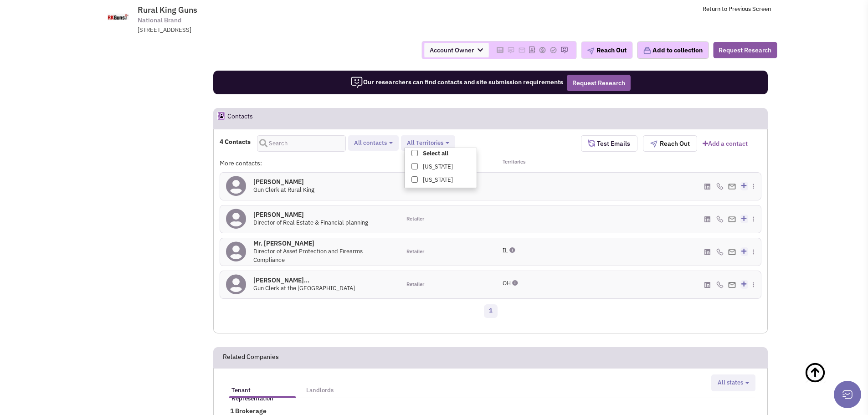  I want to click on span: Director of Asset Protection and Firearms Compliance, so click(308, 256).